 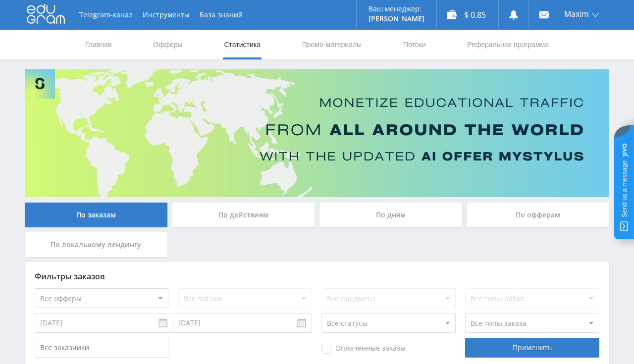 I want to click on a: Офферы, so click(x=168, y=44).